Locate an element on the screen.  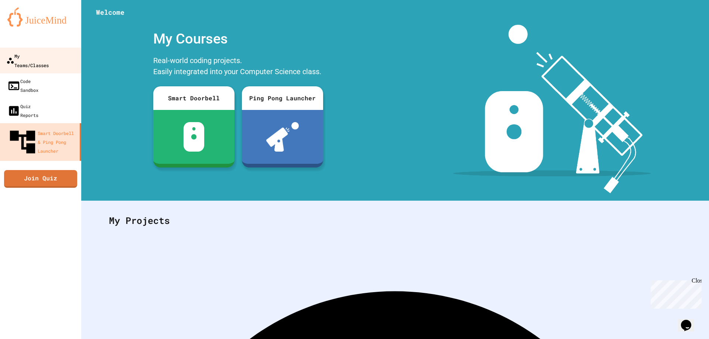
div: Code Sandbox is located at coordinates (23, 86).